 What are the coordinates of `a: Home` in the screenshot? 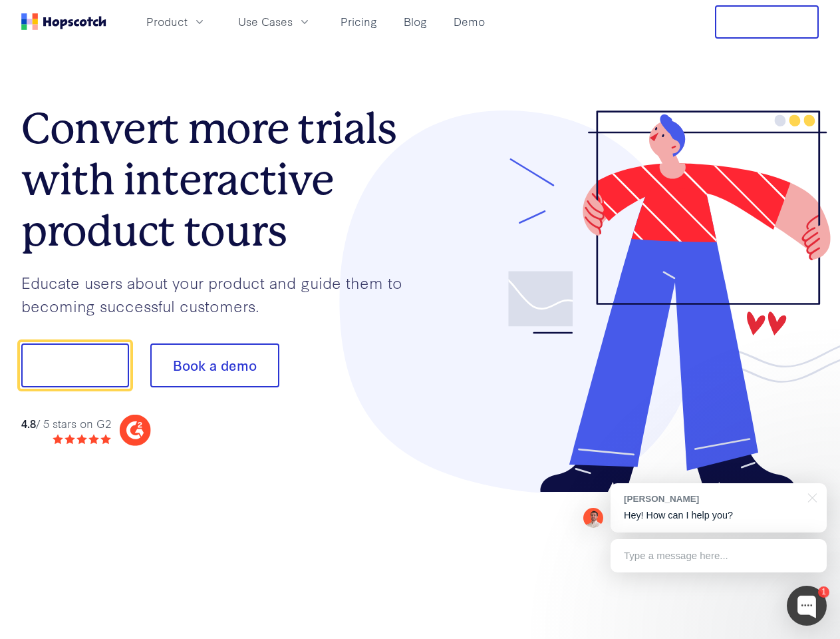 It's located at (64, 21).